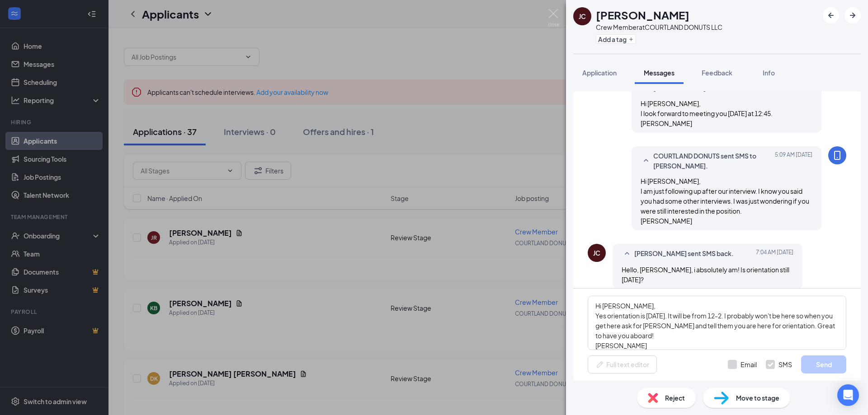  I want to click on span: Feedback, so click(717, 73).